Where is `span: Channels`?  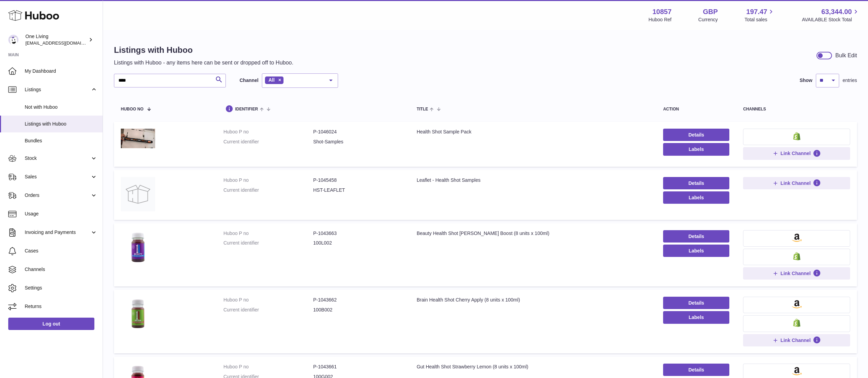 span: Channels is located at coordinates (61, 269).